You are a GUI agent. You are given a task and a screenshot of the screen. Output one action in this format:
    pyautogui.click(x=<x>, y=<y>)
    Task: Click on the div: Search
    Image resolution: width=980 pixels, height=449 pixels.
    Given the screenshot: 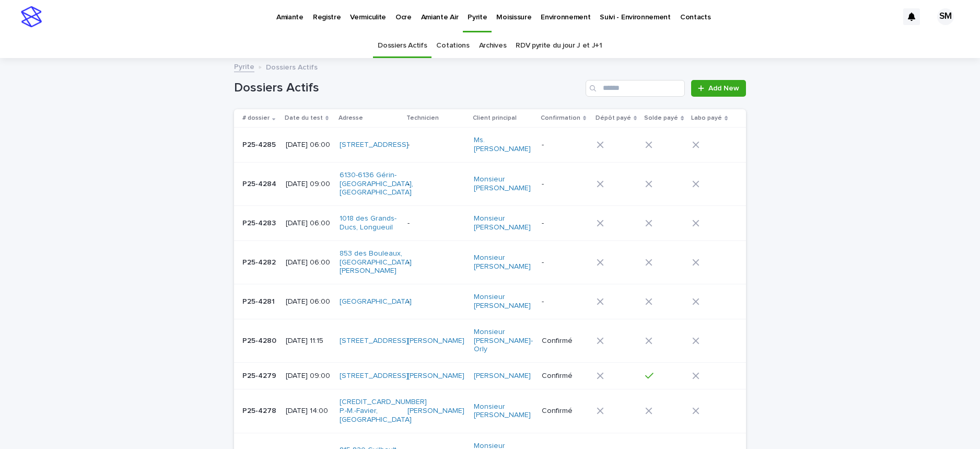 What is the action you would take?
    pyautogui.click(x=635, y=88)
    